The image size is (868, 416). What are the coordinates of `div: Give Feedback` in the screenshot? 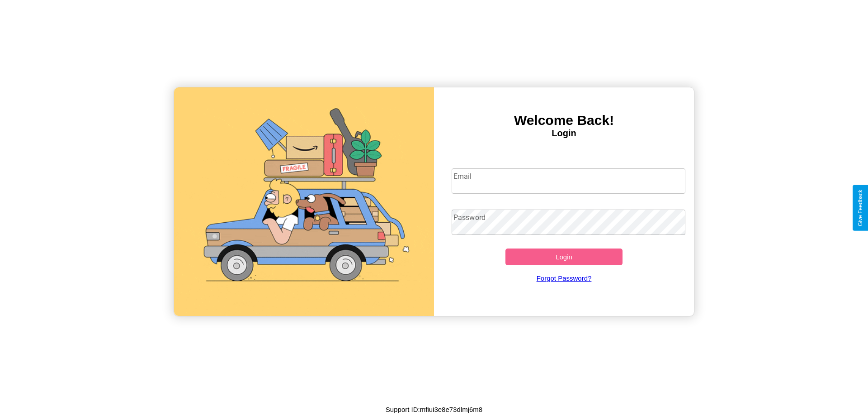 It's located at (860, 208).